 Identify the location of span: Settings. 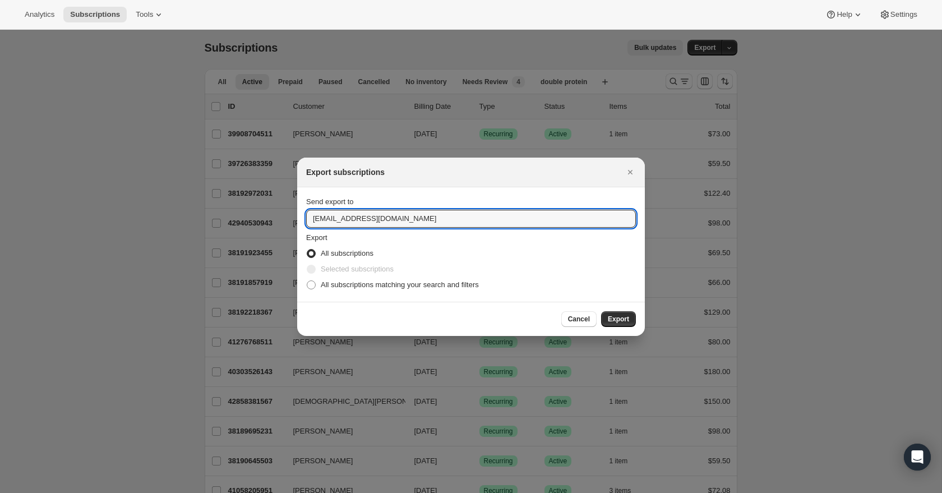
(904, 15).